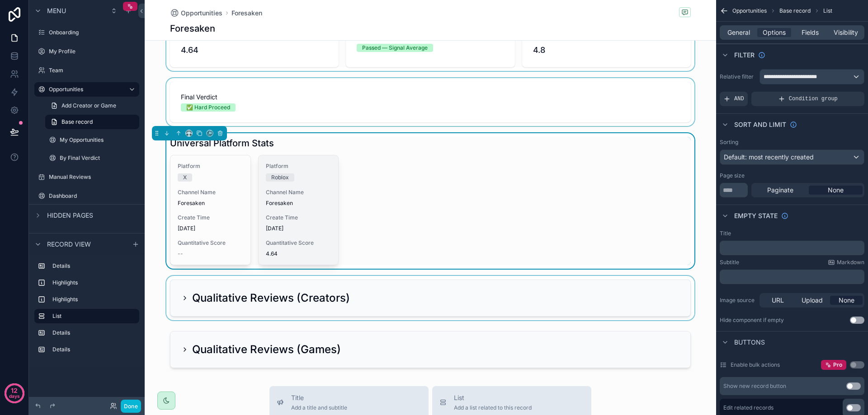  I want to click on div: Hide component if empty, so click(751, 320).